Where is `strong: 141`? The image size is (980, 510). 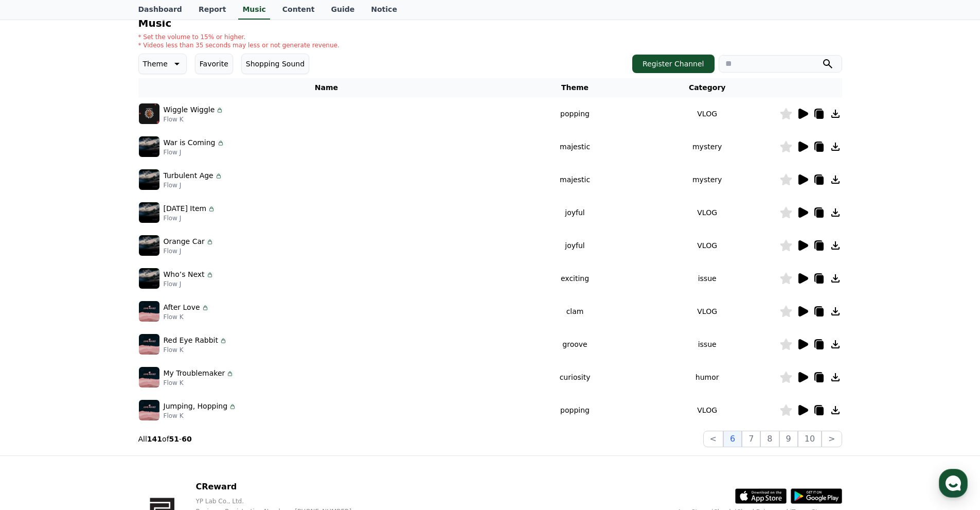
strong: 141 is located at coordinates (154, 440).